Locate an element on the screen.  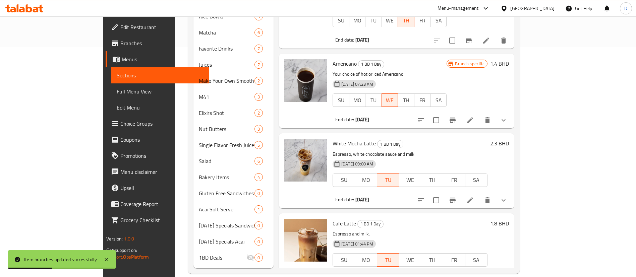
div: Elixirs Shot2 is located at coordinates (233, 113).